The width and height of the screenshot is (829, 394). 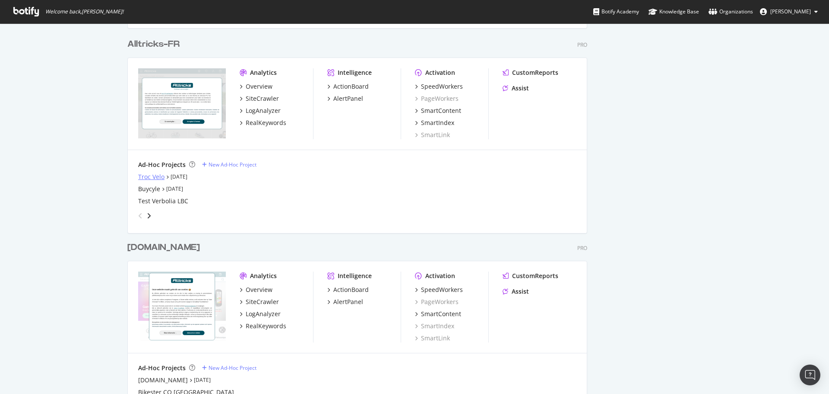 I want to click on div: Botify Academy, so click(x=616, y=12).